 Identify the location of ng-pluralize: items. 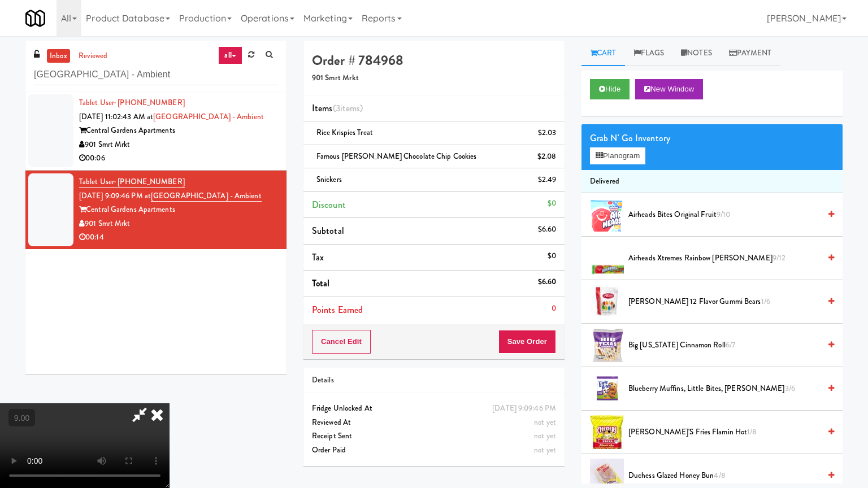
(351, 108).